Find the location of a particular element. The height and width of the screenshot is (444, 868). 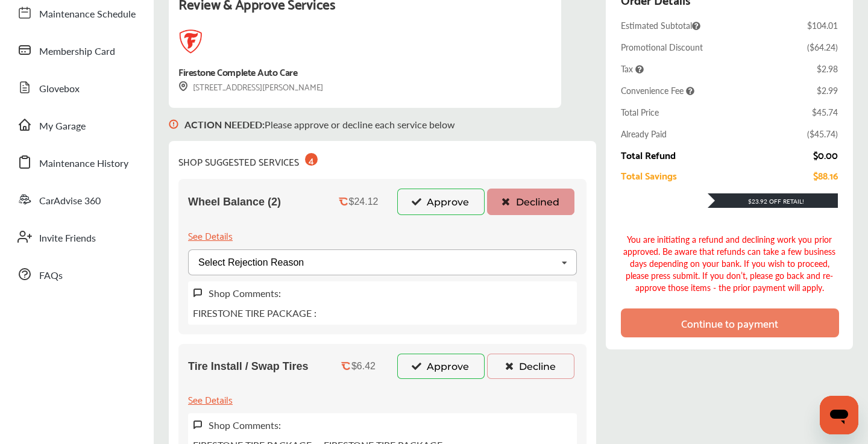

div: $0.00 is located at coordinates (825, 155).